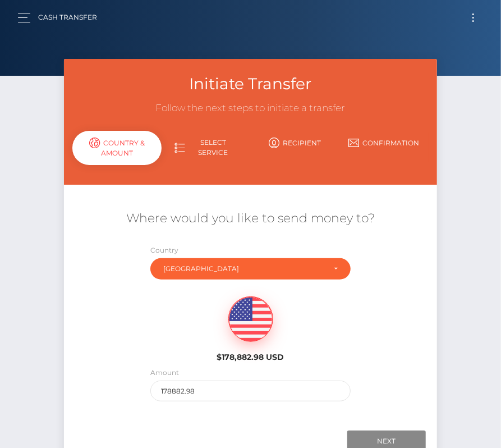  I want to click on label: Amount, so click(164, 373).